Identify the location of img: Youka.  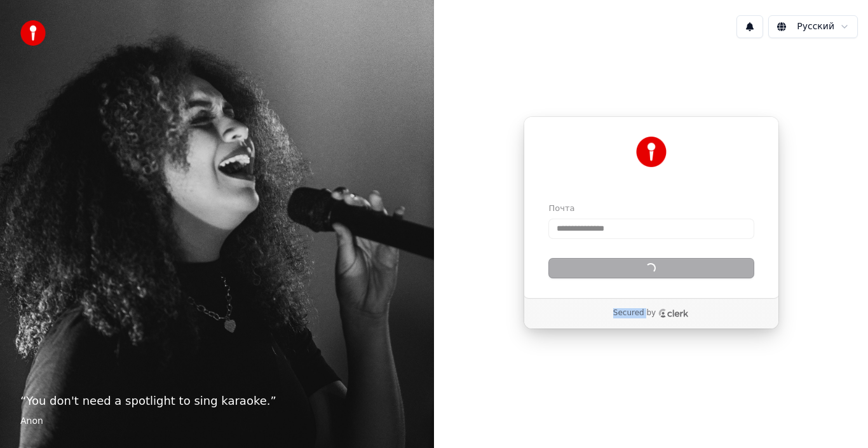
(651, 152).